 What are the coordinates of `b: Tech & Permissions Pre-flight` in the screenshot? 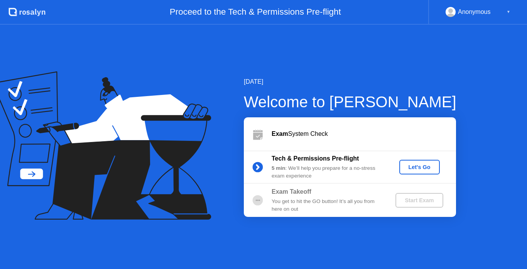 It's located at (315, 158).